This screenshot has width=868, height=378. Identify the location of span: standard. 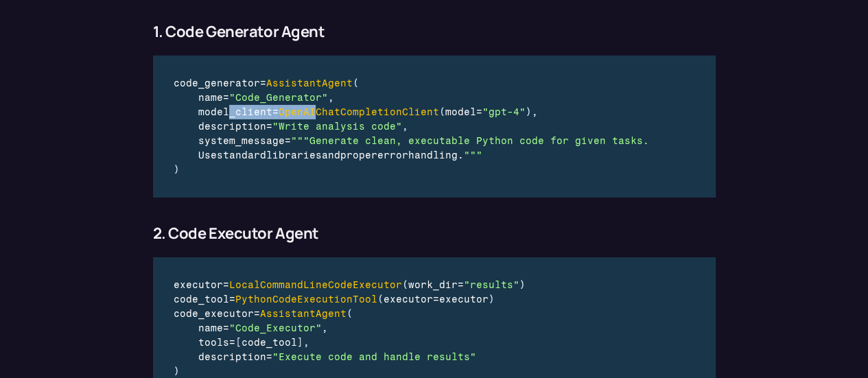
(241, 155).